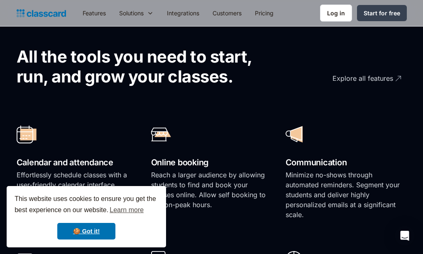 This screenshot has height=254, width=423. What do you see at coordinates (336, 13) in the screenshot?
I see `a: Log in` at bounding box center [336, 13].